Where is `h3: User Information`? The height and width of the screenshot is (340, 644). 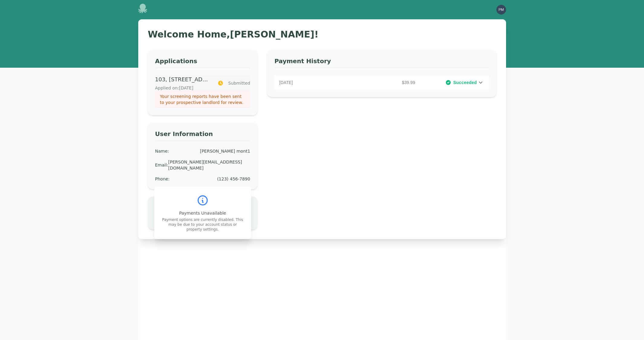 h3: User Information is located at coordinates (203, 135).